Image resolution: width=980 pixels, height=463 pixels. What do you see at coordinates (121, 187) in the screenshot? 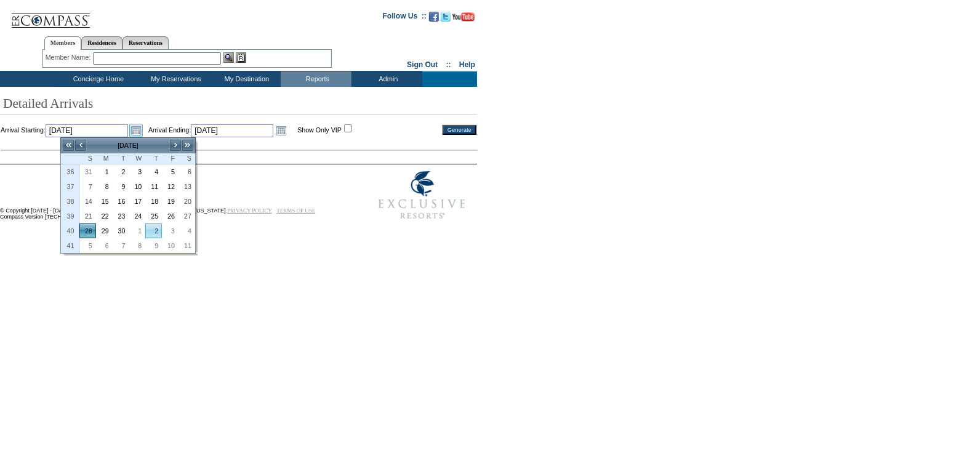
I see `td: Tuesday, September 09, 2025` at bounding box center [121, 187].